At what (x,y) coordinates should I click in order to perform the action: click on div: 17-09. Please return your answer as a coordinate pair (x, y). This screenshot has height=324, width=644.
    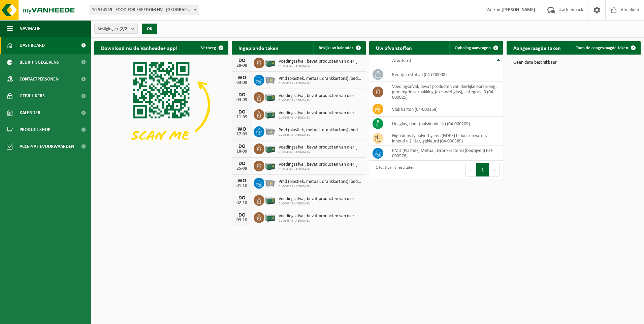
    Looking at the image, I should click on (242, 134).